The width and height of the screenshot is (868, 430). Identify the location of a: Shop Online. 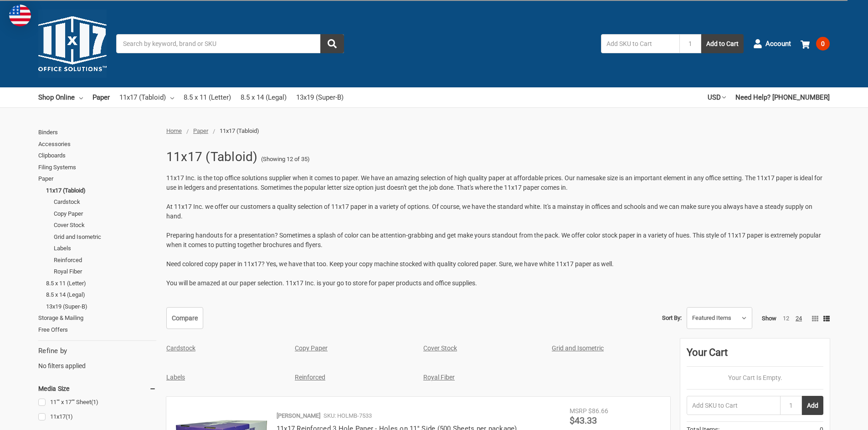
(61, 97).